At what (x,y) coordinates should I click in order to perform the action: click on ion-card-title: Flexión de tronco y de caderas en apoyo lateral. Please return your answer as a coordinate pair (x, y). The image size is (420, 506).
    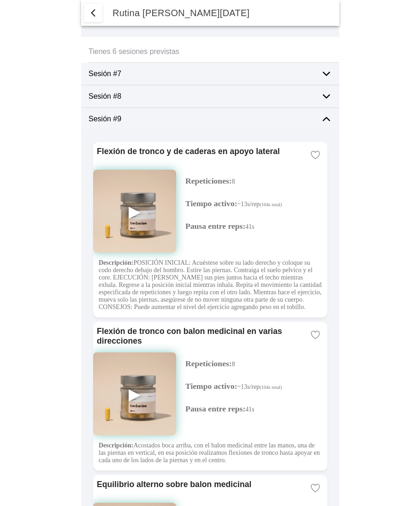
    Looking at the image, I should click on (200, 151).